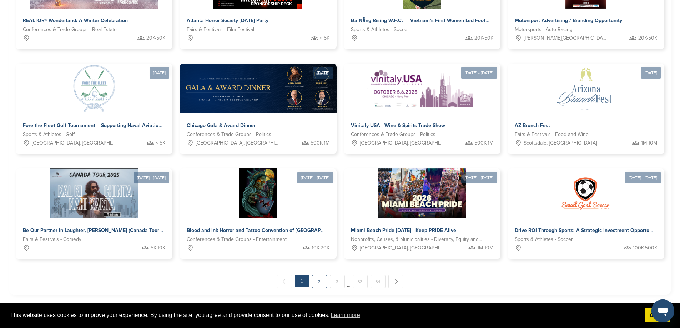  I want to click on span: AZ Brunch Fest, so click(532, 125).